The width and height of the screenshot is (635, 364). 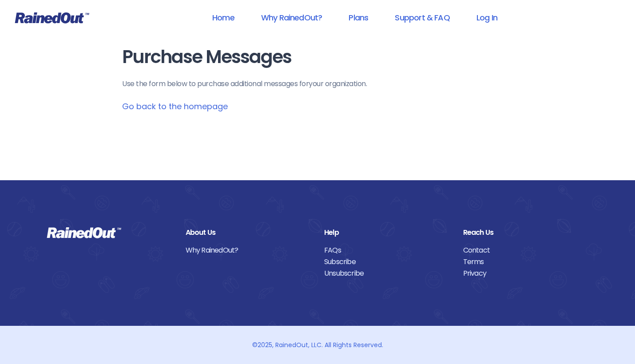 I want to click on a: Plans, so click(x=358, y=18).